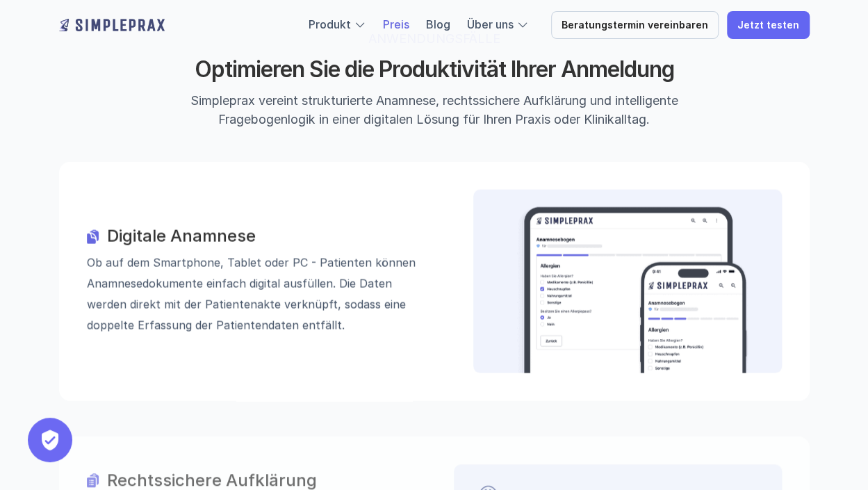 The height and width of the screenshot is (490, 868). What do you see at coordinates (632, 290) in the screenshot?
I see `img: Beispielbild der digitalen Anamnese` at bounding box center [632, 290].